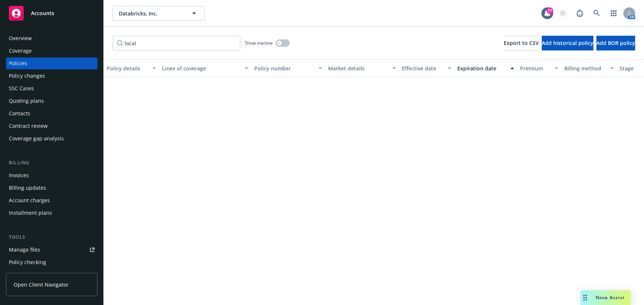 The width and height of the screenshot is (644, 305). What do you see at coordinates (21, 89) in the screenshot?
I see `div: SSC Cases` at bounding box center [21, 89].